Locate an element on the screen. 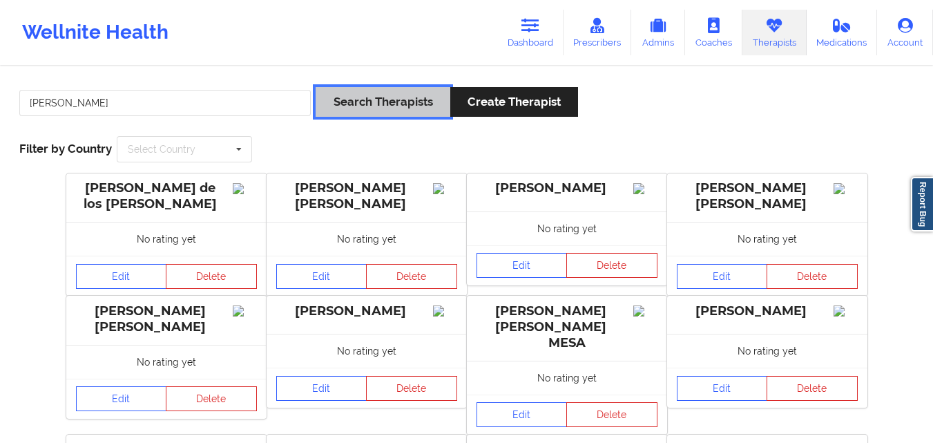 The width and height of the screenshot is (933, 443). span: Filter by Country is located at coordinates (66, 149).